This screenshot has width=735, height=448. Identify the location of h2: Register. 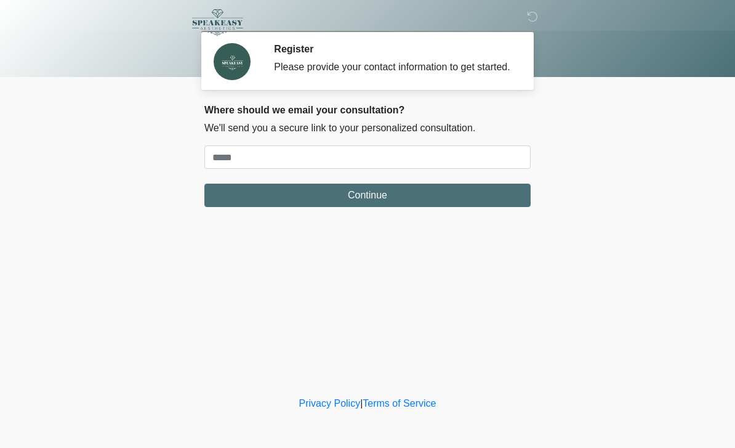
(393, 49).